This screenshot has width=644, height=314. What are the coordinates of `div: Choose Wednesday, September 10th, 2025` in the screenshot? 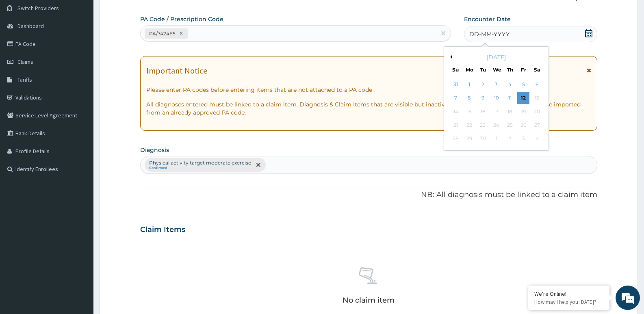 It's located at (497, 98).